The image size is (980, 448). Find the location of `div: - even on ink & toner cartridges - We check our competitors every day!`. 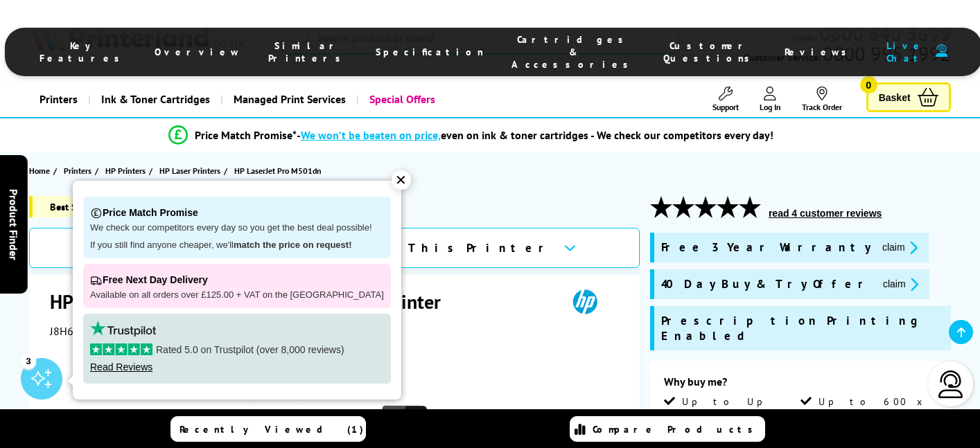

div: - even on ink & toner cartridges - We check our competitors every day! is located at coordinates (535, 135).